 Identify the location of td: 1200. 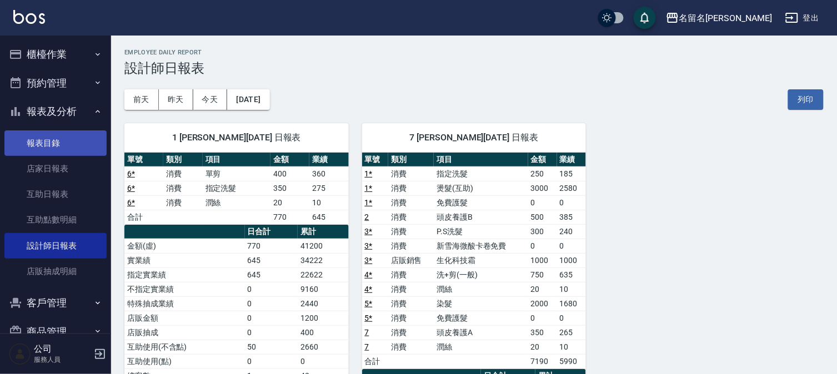
(323, 318).